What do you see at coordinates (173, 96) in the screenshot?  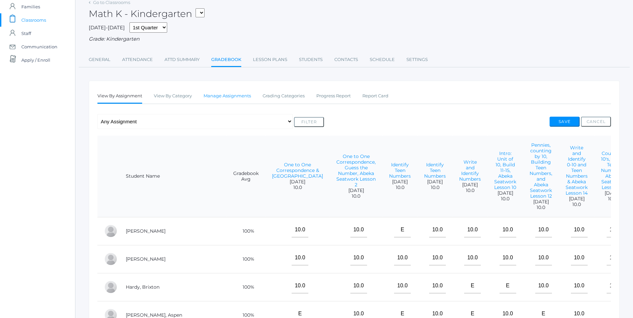 I see `a: View By Category` at bounding box center [173, 96].